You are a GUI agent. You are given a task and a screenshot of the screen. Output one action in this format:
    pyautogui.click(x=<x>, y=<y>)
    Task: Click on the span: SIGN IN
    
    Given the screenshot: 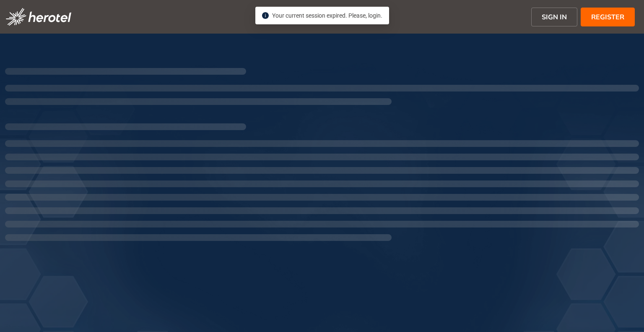 What is the action you would take?
    pyautogui.click(x=555, y=17)
    